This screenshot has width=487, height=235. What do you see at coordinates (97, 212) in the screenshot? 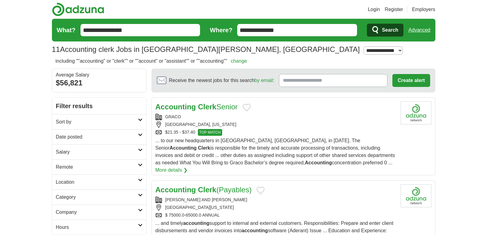
I see `h2: Company` at bounding box center [97, 212].